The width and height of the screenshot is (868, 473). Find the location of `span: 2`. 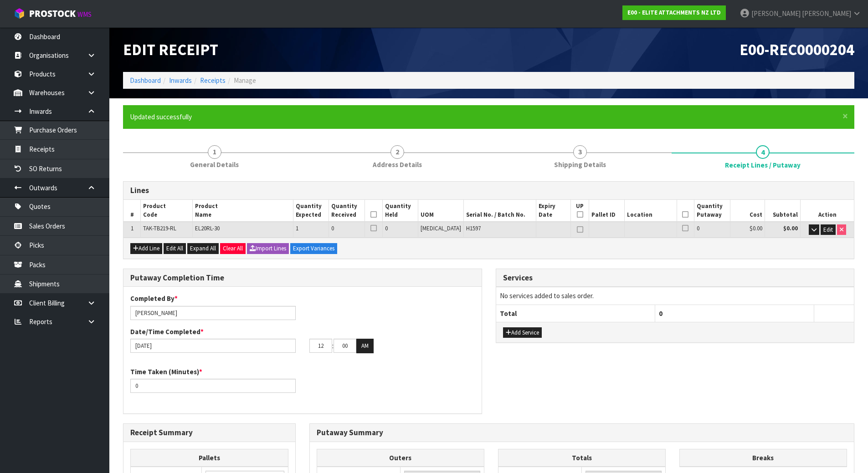

span: 2 is located at coordinates (397, 152).